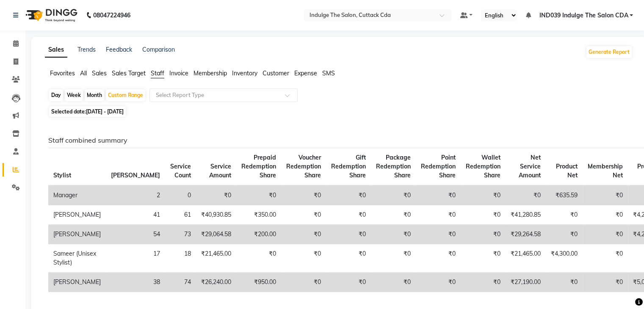 The image size is (644, 309). Describe the element at coordinates (180, 282) in the screenshot. I see `td: 74` at that location.